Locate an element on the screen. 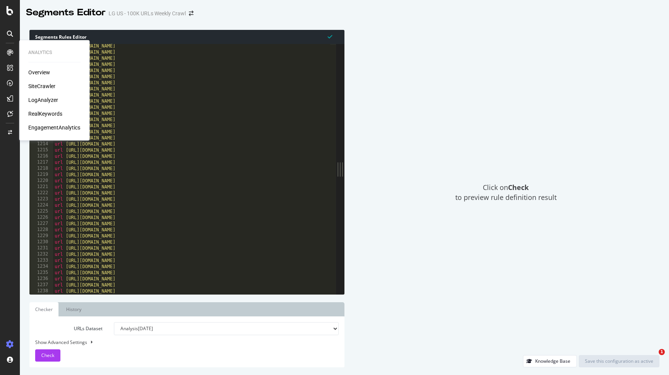 The image size is (669, 375). button: Check is located at coordinates (48, 355).